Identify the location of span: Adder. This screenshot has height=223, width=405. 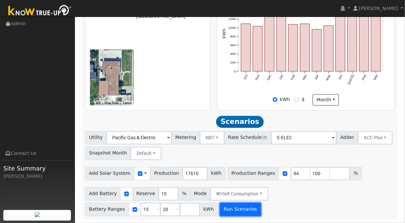
(347, 138).